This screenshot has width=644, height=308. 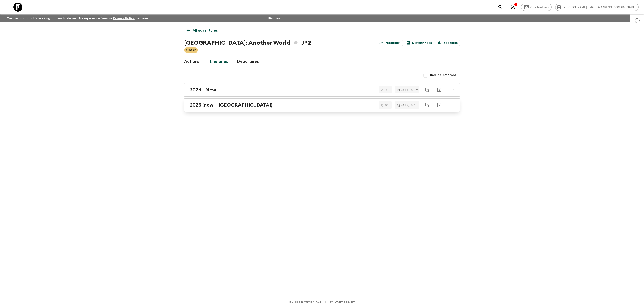 What do you see at coordinates (386, 90) in the screenshot?
I see `span: 35` at bounding box center [386, 90].